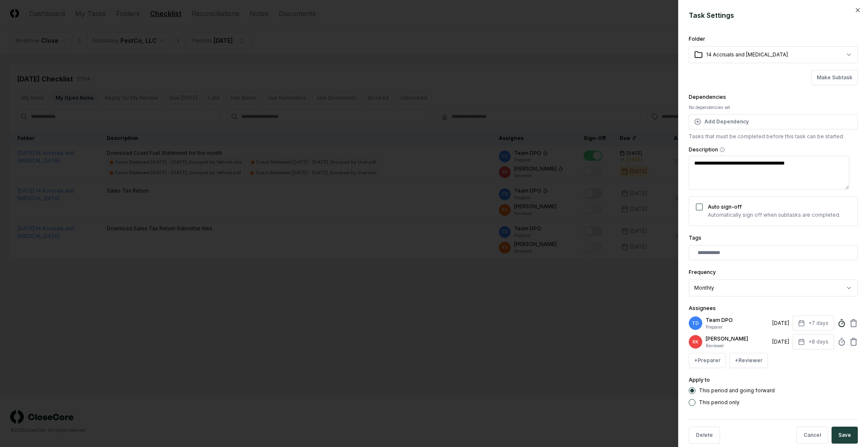 The width and height of the screenshot is (868, 447). Describe the element at coordinates (704, 435) in the screenshot. I see `button: Delete` at that location.